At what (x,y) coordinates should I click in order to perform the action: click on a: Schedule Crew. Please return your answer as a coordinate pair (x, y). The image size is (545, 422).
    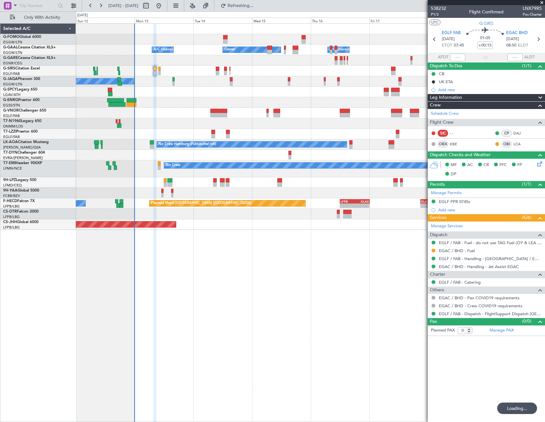
    Looking at the image, I should click on (445, 114).